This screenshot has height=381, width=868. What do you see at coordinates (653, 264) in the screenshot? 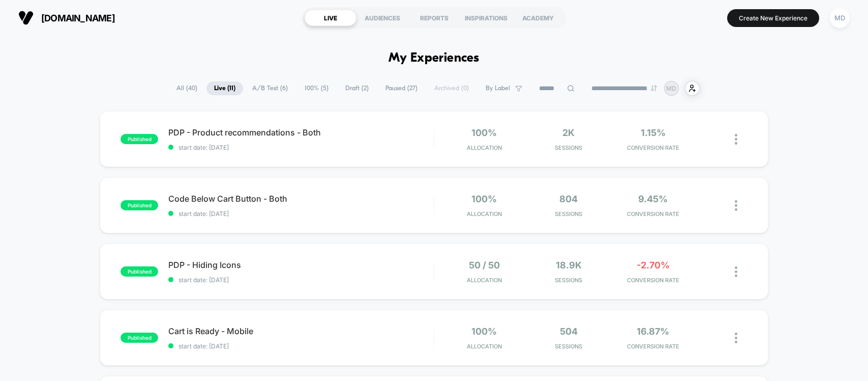
I see `span: -2.70%` at bounding box center [653, 264].